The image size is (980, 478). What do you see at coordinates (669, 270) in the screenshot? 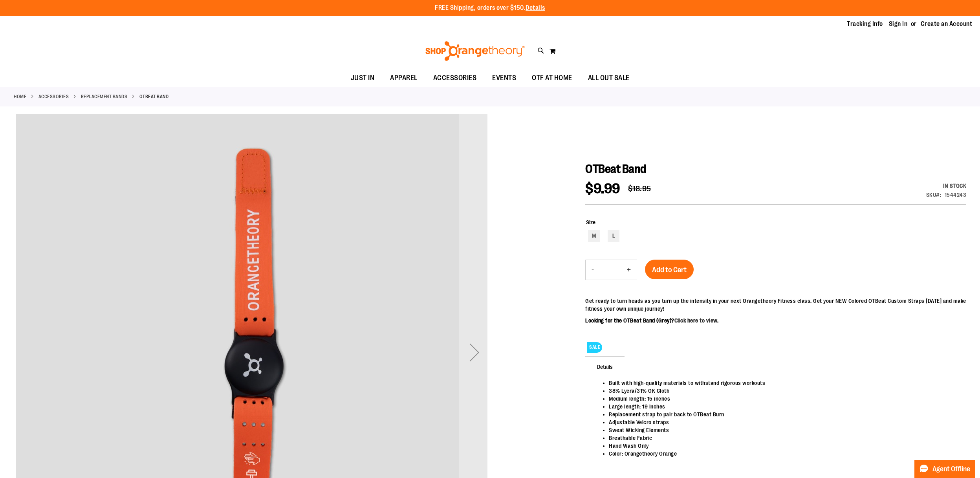
I see `span: Add to Cart` at bounding box center [669, 270].